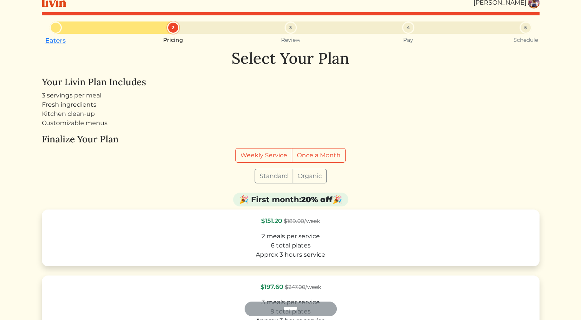 Image resolution: width=581 pixels, height=320 pixels. I want to click on label: Organic, so click(310, 176).